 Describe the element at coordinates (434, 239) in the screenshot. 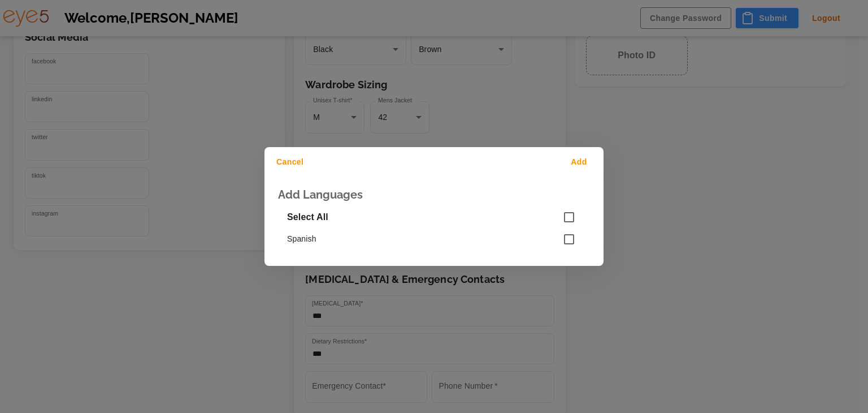

I see `div: Spanish` at that location.